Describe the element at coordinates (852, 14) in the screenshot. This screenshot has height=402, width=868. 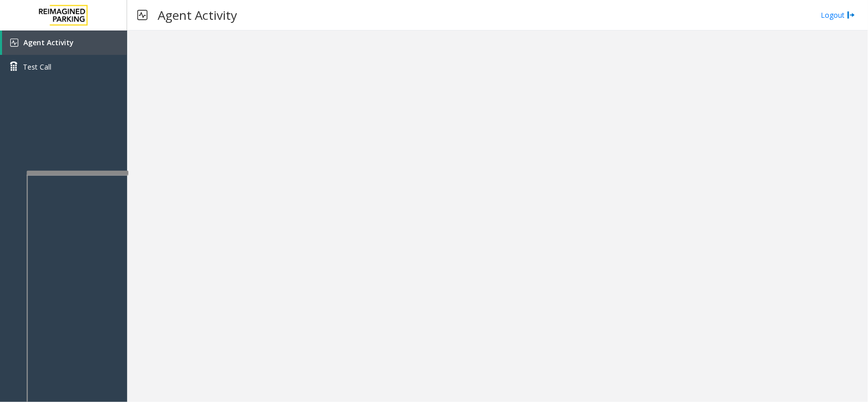
I see `img: logout` at that location.